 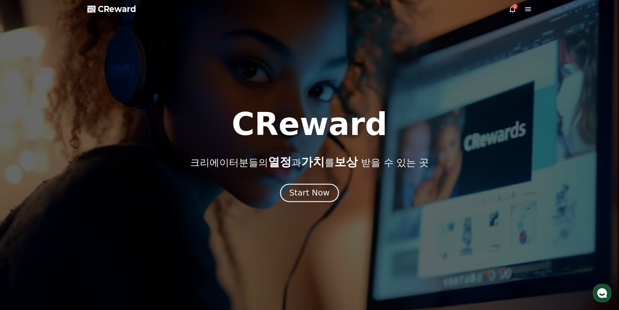 What do you see at coordinates (309, 193) in the screenshot?
I see `a: Start Now` at bounding box center [309, 193].